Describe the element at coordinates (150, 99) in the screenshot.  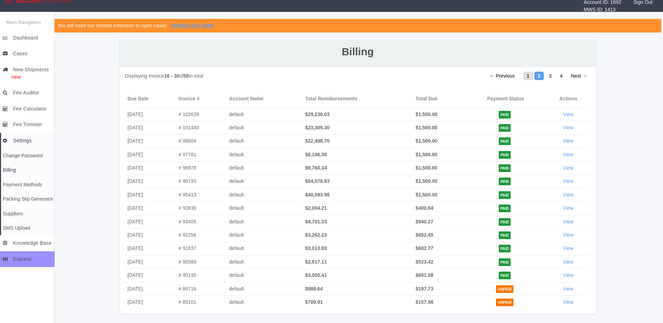
I see `th: Due Date` at that location.